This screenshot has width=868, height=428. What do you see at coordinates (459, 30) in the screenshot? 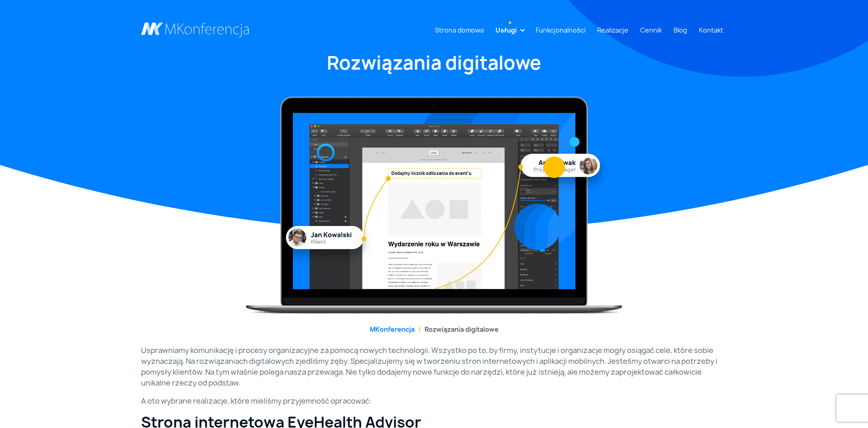
I see `a: Strona domowa` at bounding box center [459, 30].